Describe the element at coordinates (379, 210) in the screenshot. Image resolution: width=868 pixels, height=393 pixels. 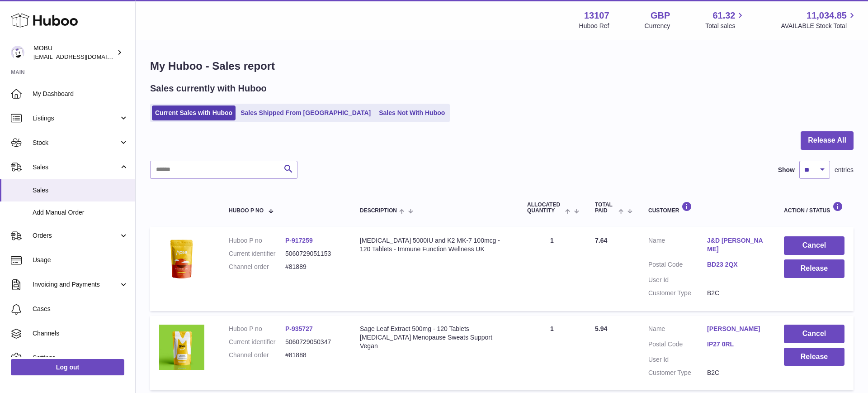
I see `span: Description` at that location.